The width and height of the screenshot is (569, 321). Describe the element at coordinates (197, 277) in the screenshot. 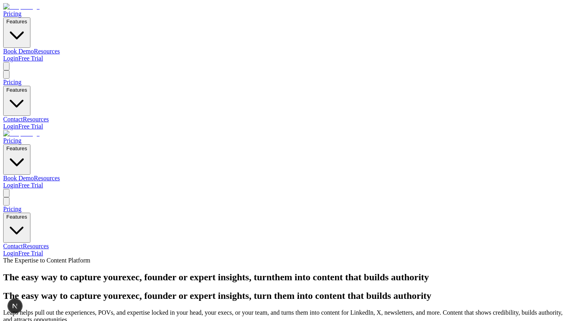

I see `span: , turn` at that location.